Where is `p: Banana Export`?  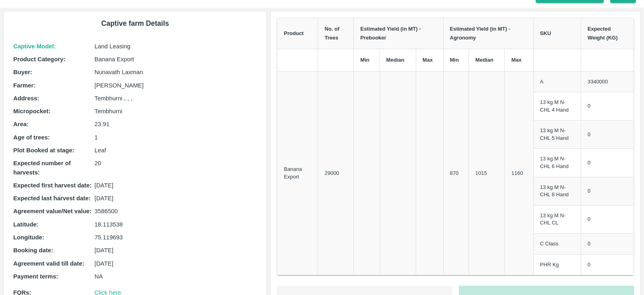 p: Banana Export is located at coordinates (176, 59).